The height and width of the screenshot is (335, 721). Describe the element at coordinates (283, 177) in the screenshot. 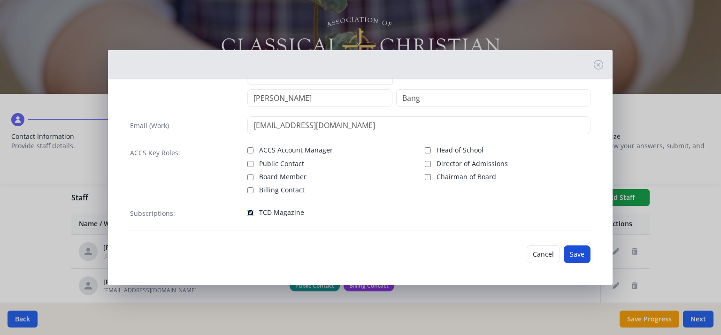

I see `span: Board Member` at that location.